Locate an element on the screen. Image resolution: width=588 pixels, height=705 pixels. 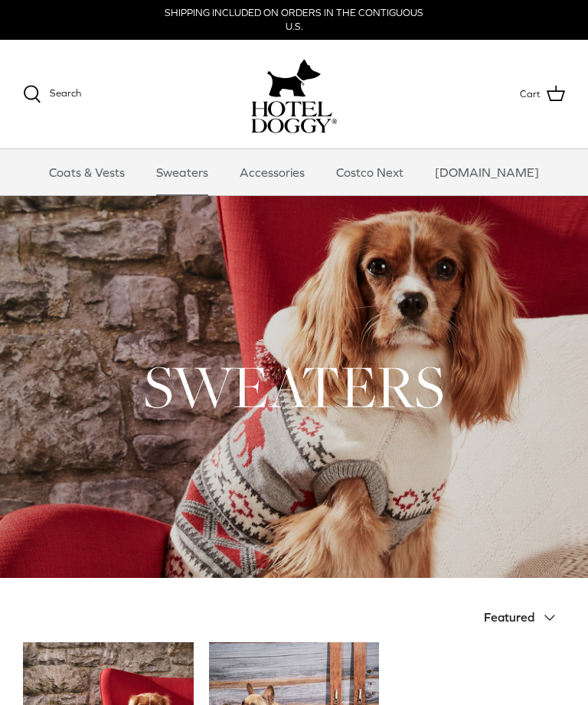
span: Featured is located at coordinates (509, 616).